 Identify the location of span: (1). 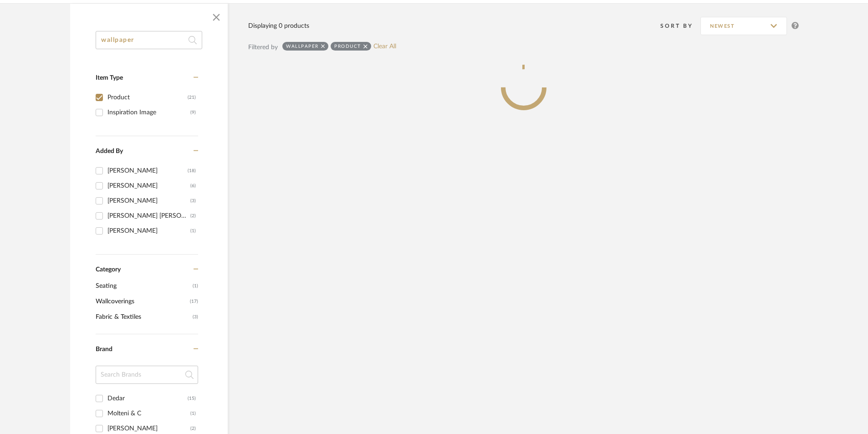
(195, 286).